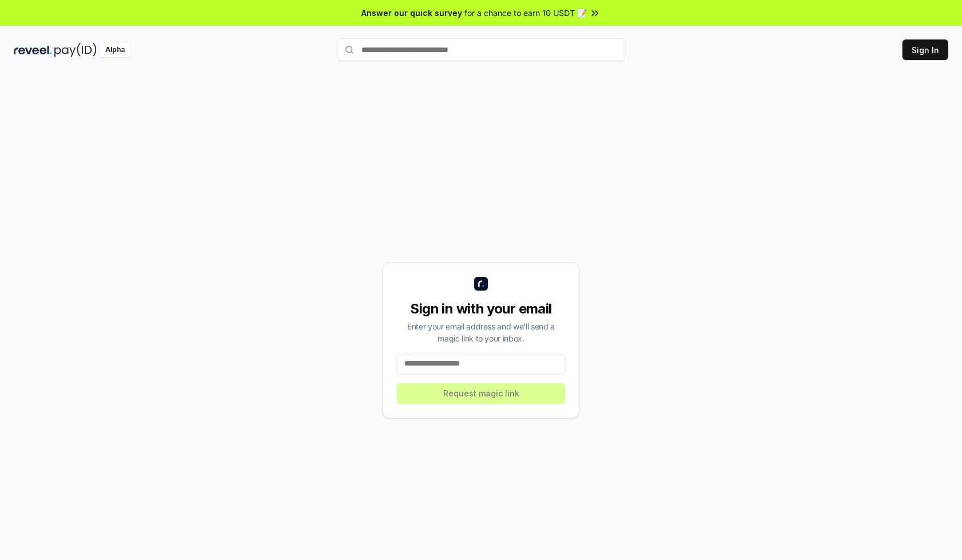  I want to click on div: Alpha, so click(115, 50).